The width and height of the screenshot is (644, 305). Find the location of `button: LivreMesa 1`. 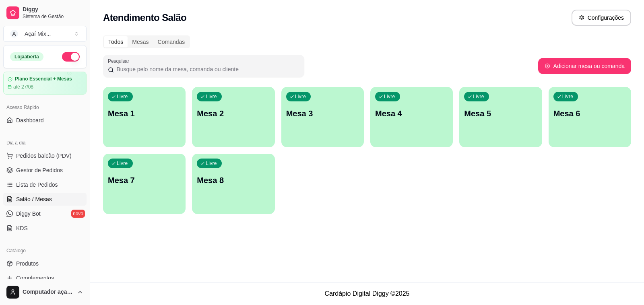

button: LivreMesa 1 is located at coordinates (144, 117).